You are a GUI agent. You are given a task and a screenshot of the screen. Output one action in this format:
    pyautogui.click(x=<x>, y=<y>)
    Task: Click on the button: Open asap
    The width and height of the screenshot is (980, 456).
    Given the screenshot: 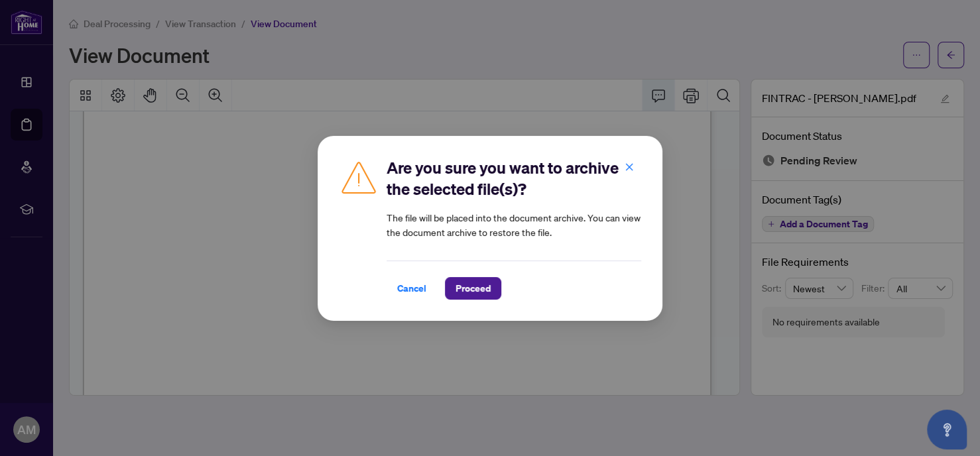 What is the action you would take?
    pyautogui.click(x=947, y=430)
    